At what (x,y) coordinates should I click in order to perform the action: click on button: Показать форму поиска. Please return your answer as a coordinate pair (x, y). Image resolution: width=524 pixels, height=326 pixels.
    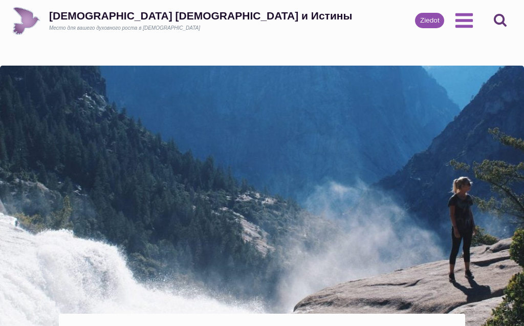
    Looking at the image, I should click on (500, 20).